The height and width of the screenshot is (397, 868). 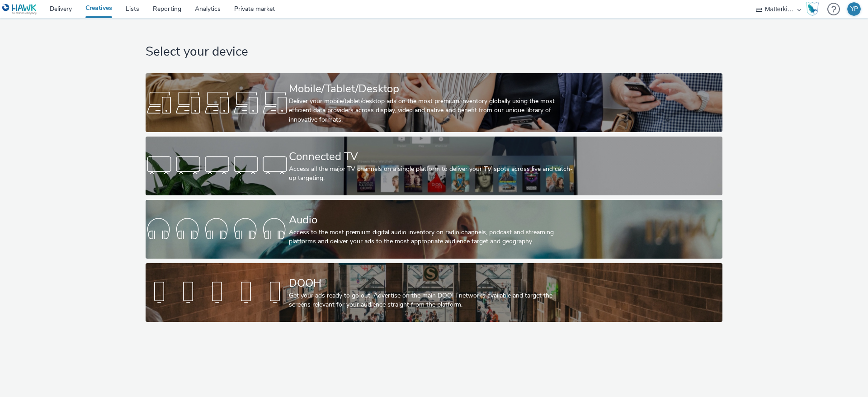 I want to click on div: Deliver your mobile/tablet/desktop ads on the most premium inventory globally using the most effi..., so click(x=432, y=110).